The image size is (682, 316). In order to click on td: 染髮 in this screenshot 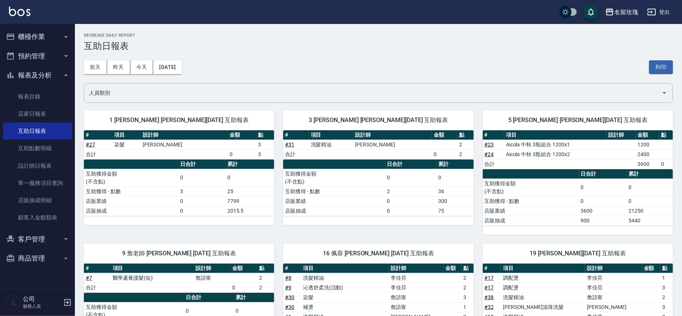, I will do `click(345, 297)`.